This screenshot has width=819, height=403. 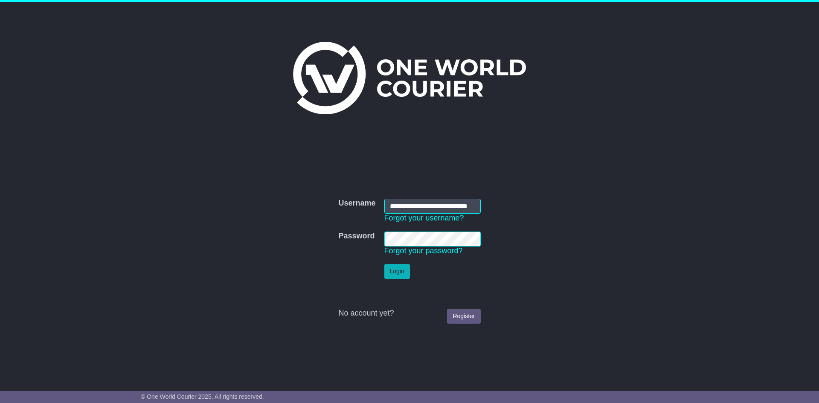 I want to click on a: Forgot your password?, so click(x=424, y=251).